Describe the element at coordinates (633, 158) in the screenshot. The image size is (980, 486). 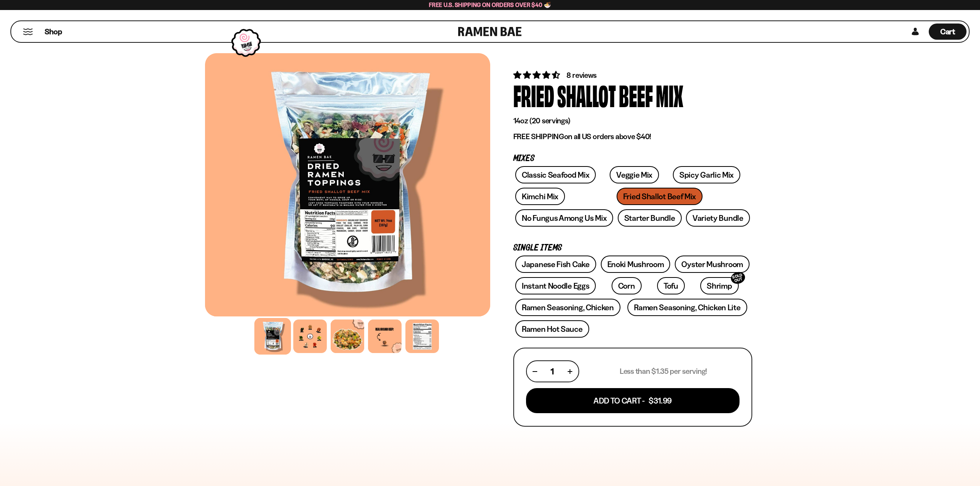
I see `p: Mixes` at that location.